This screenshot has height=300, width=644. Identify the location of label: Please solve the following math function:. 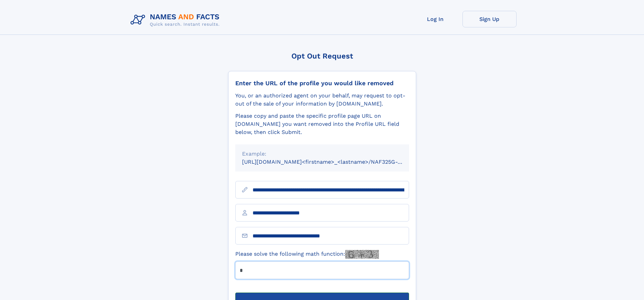
(307, 254).